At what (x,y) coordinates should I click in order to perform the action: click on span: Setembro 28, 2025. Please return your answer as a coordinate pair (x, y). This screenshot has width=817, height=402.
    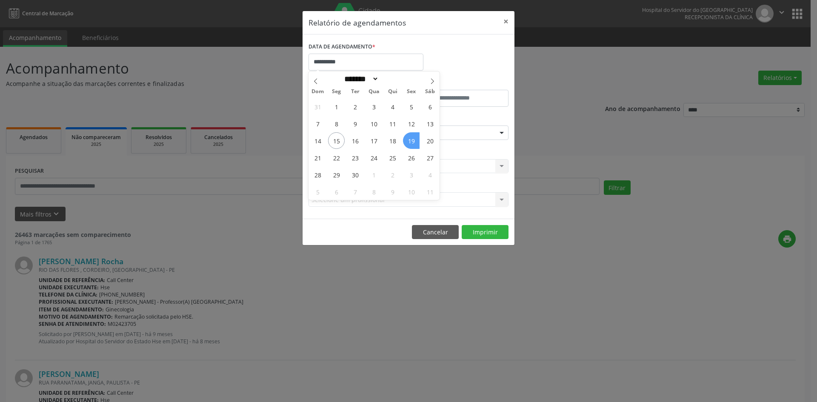
    Looking at the image, I should click on (318, 175).